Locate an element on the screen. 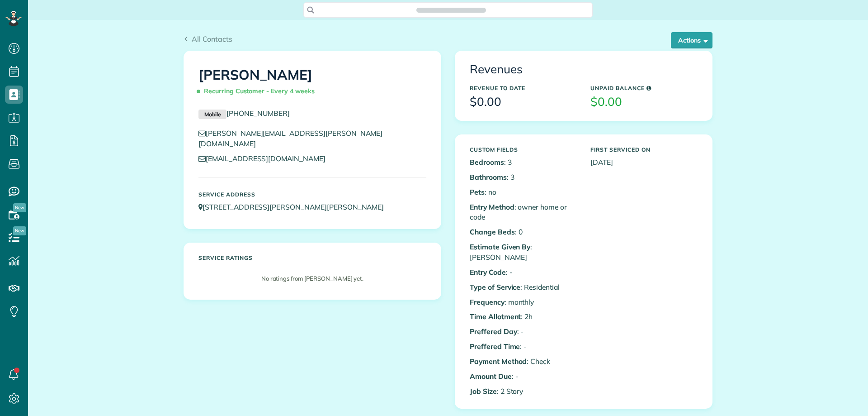 Image resolution: width=868 pixels, height=416 pixels. p: : Residential is located at coordinates (523, 287).